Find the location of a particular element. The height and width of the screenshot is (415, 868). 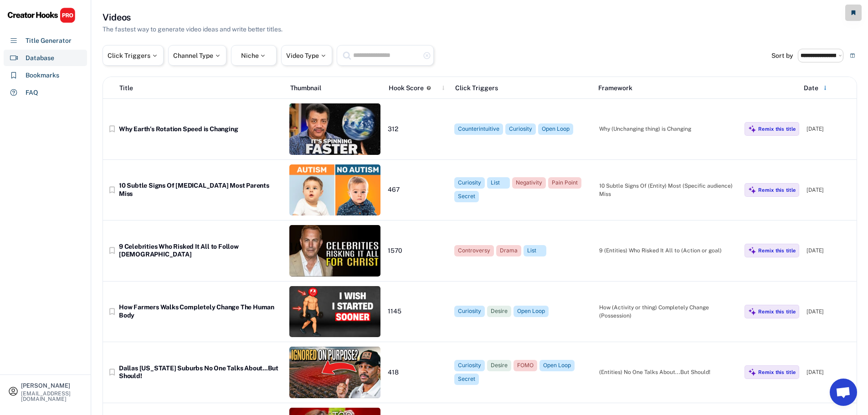

div: Negativity is located at coordinates (529, 183).